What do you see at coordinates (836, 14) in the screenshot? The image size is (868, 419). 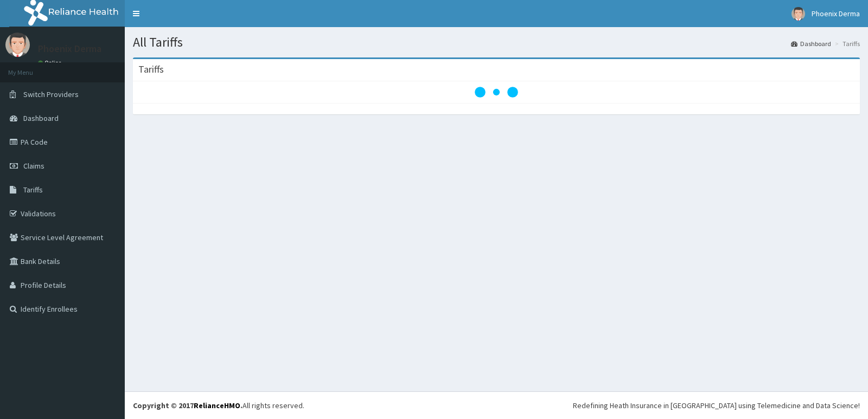 I see `span: Phoenix Derma` at bounding box center [836, 14].